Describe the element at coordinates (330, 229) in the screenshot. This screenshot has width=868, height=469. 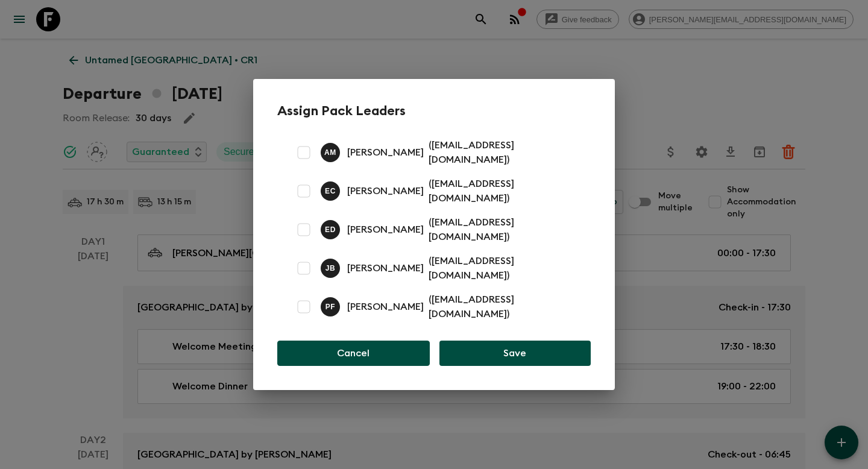
I see `p: E D` at that location.